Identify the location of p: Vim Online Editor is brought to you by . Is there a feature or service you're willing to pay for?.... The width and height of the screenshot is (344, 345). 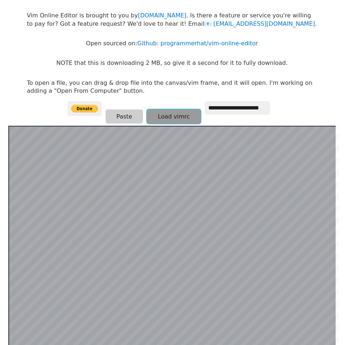
(172, 20).